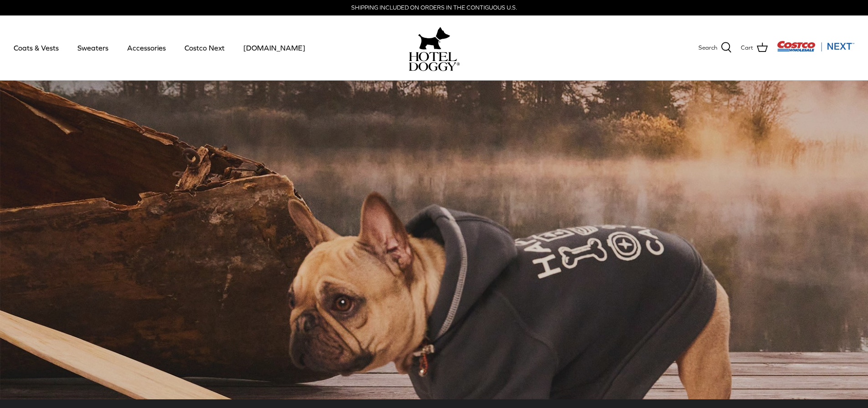 The image size is (868, 408). Describe the element at coordinates (715, 48) in the screenshot. I see `a: Search` at that location.